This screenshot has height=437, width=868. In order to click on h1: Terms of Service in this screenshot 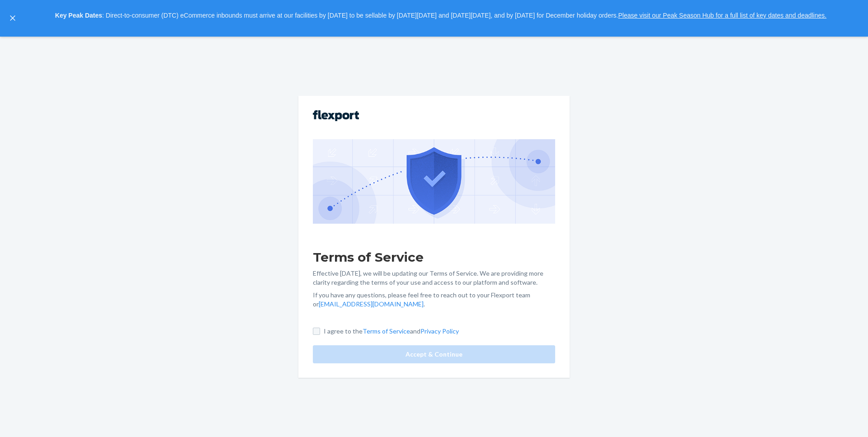, I will do `click(434, 257)`.